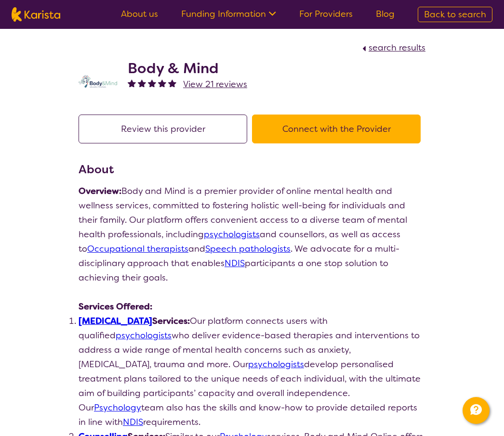 This screenshot has width=504, height=436. I want to click on strong: Overview:, so click(100, 191).